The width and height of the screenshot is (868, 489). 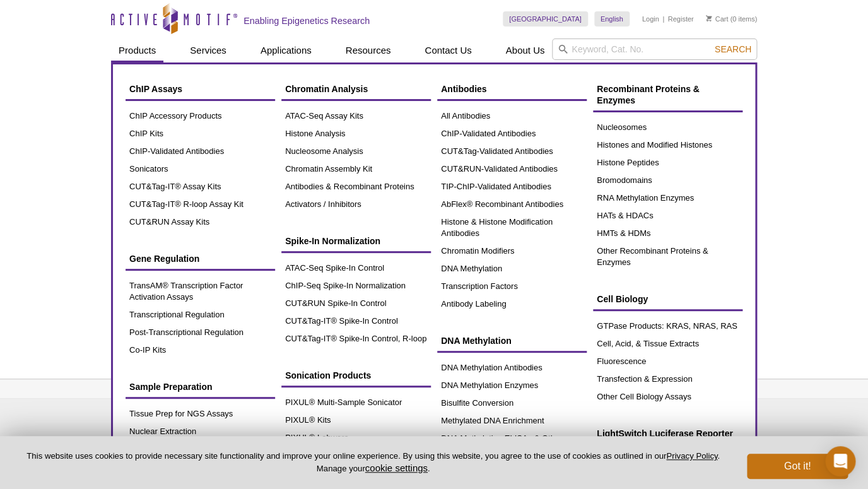 I want to click on a: Activators / Inhibitors, so click(x=356, y=204).